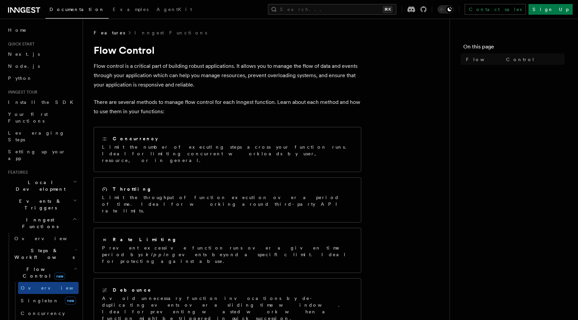 The image size is (578, 320). What do you see at coordinates (42, 155) in the screenshot?
I see `a: Setting up your app` at bounding box center [42, 155].